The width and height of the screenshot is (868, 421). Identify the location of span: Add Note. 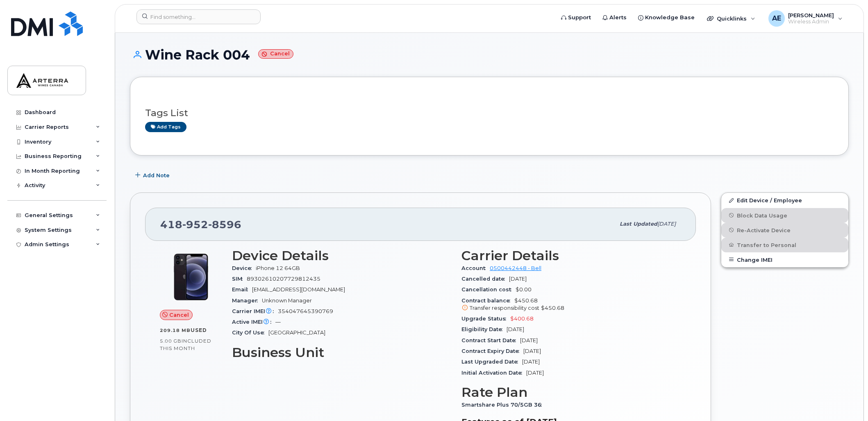
(156, 175).